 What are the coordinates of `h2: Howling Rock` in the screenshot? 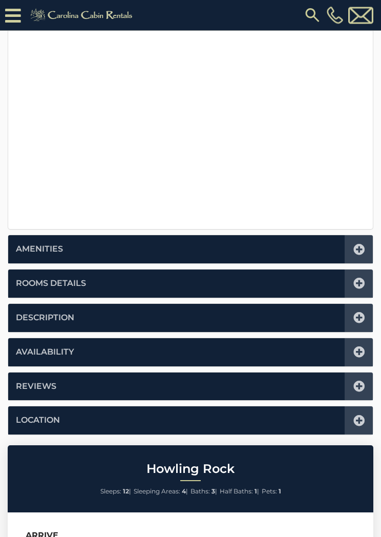 It's located at (191, 470).